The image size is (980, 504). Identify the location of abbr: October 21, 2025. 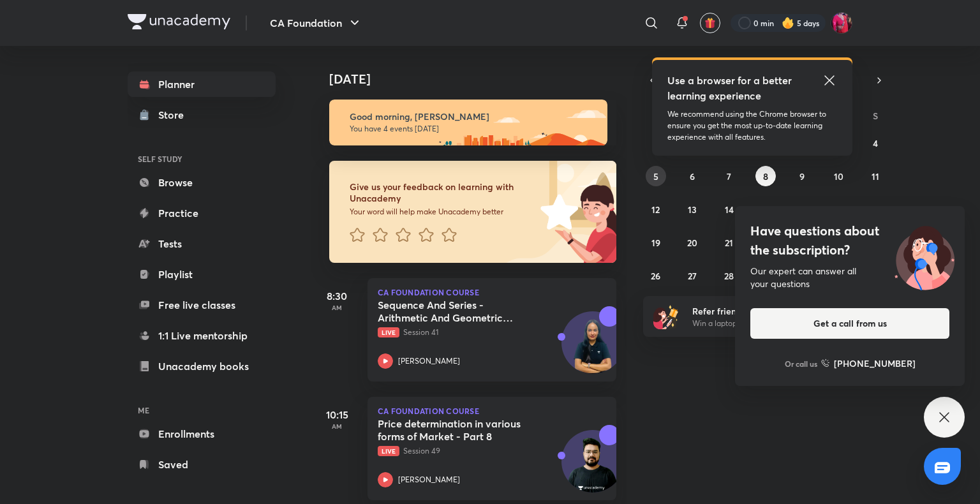
(728, 243).